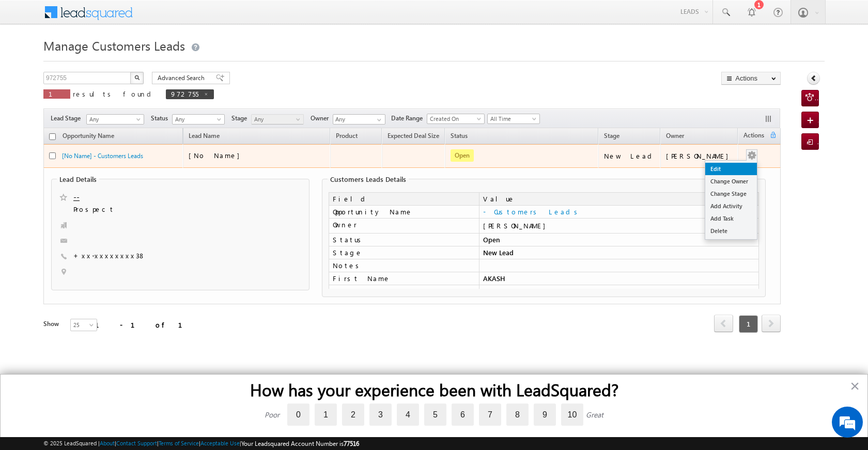 This screenshot has height=450, width=868. What do you see at coordinates (404, 252) in the screenshot?
I see `td: Stage` at bounding box center [404, 252].